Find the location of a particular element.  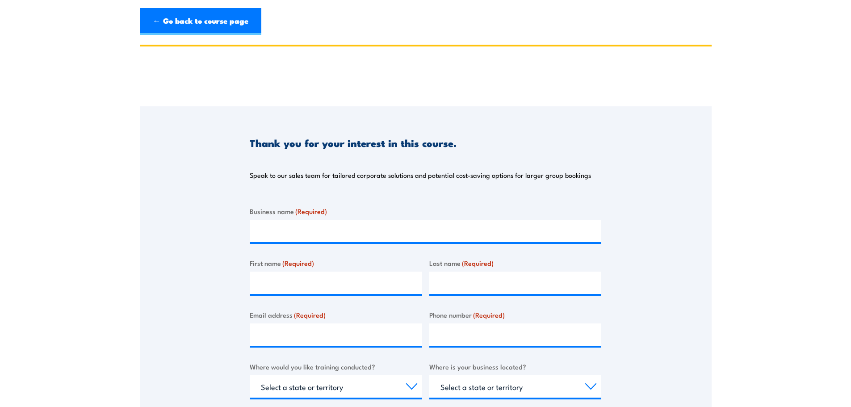

label: Where would you like training conducted? is located at coordinates (336, 366).